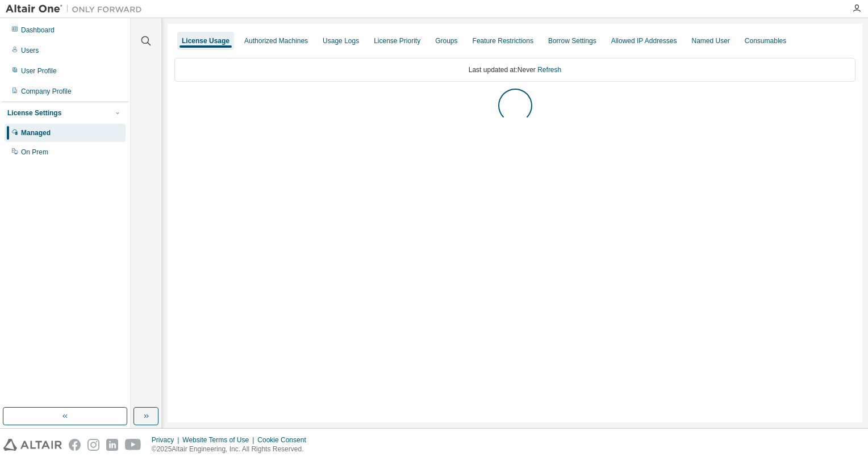 The height and width of the screenshot is (461, 868). I want to click on div: Authorized Machines, so click(276, 41).